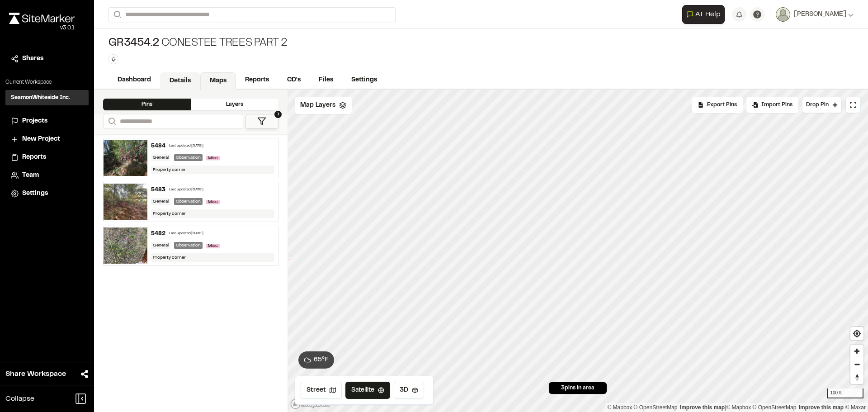 Image resolution: width=868 pixels, height=412 pixels. What do you see at coordinates (47, 121) in the screenshot?
I see `a: Projects` at bounding box center [47, 121].